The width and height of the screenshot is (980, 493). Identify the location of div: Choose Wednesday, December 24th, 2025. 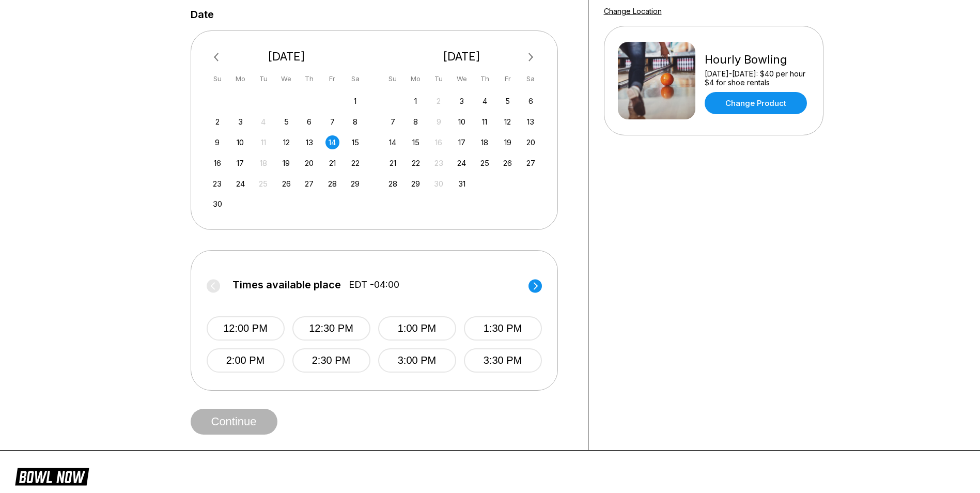
(462, 163).